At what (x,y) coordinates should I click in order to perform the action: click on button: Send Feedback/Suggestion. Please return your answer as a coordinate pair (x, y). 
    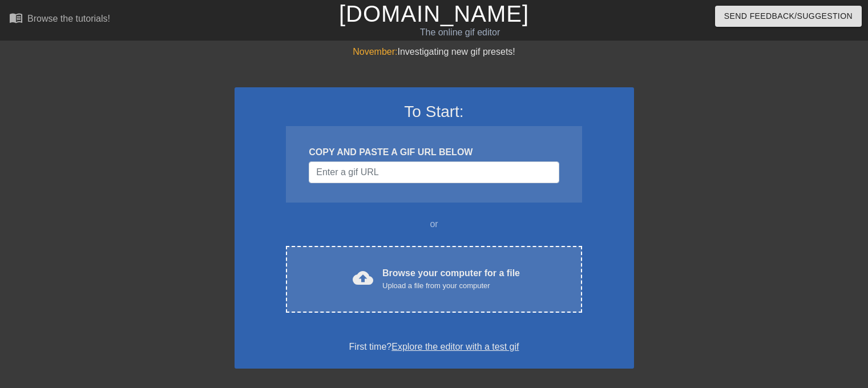
    Looking at the image, I should click on (788, 16).